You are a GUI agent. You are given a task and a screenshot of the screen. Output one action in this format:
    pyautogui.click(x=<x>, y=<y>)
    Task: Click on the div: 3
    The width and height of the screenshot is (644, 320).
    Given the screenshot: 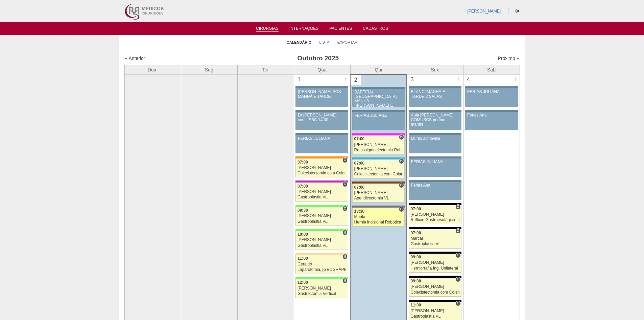 What is the action you would take?
    pyautogui.click(x=412, y=80)
    